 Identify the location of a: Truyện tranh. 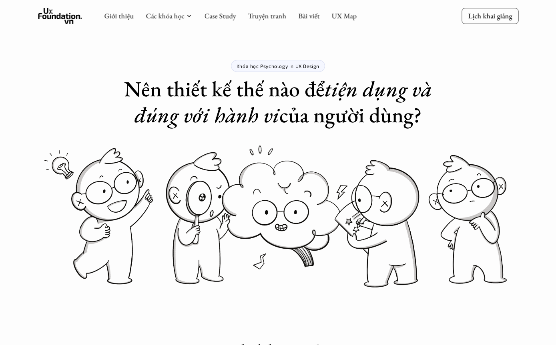
(267, 16).